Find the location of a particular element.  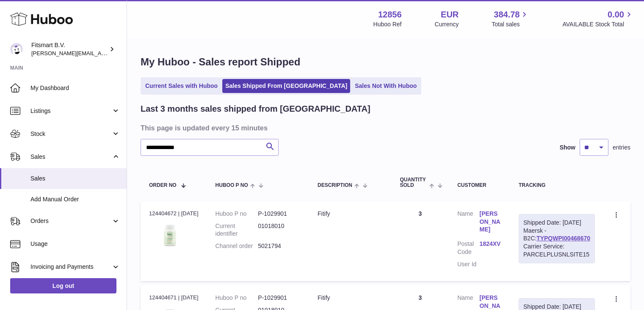

div: Currency is located at coordinates (447, 24).